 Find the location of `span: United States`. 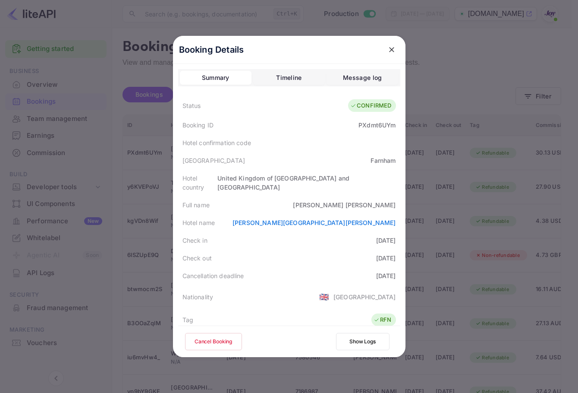

span: United States is located at coordinates (324, 296).